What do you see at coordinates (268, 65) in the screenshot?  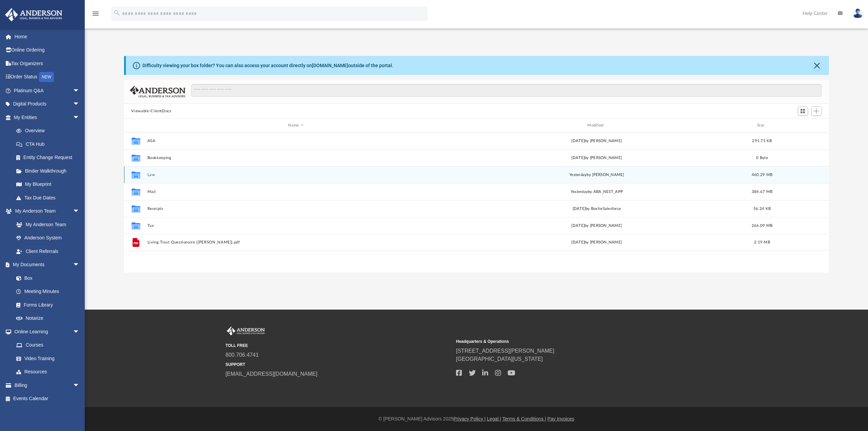 I see `div: Difficulty viewing your box folder? You can also access your account directly on outside of the p...` at bounding box center [268, 65].